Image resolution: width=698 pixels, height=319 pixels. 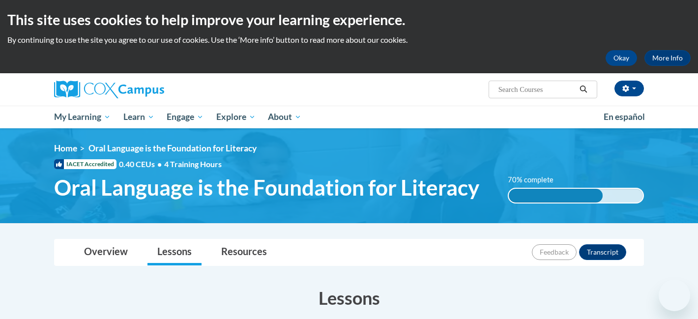 What do you see at coordinates (185, 117) in the screenshot?
I see `a: Engage` at bounding box center [185, 117].